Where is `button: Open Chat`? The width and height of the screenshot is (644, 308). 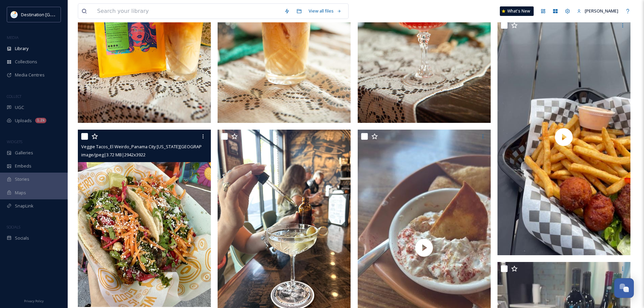
button: Open Chat is located at coordinates (624, 288).